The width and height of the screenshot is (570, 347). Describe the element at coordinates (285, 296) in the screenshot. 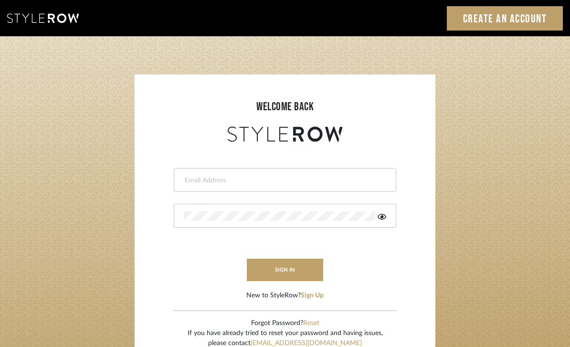

I see `div: New to StyleRow?` at that location.